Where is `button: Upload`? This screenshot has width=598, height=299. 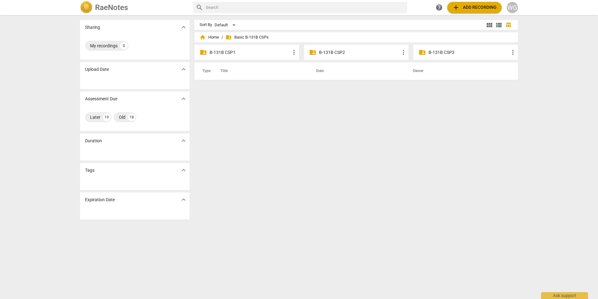
button: Upload is located at coordinates (475, 8).